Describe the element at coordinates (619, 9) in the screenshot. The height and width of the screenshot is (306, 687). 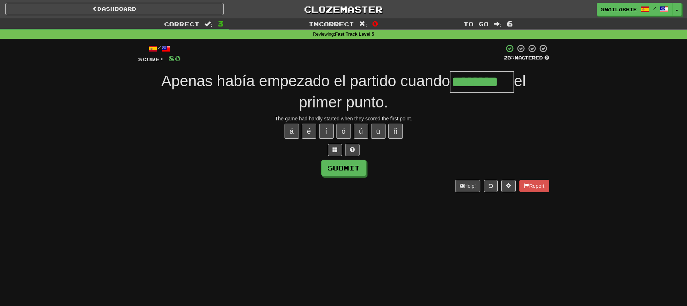
I see `span: Snailabbie` at that location.